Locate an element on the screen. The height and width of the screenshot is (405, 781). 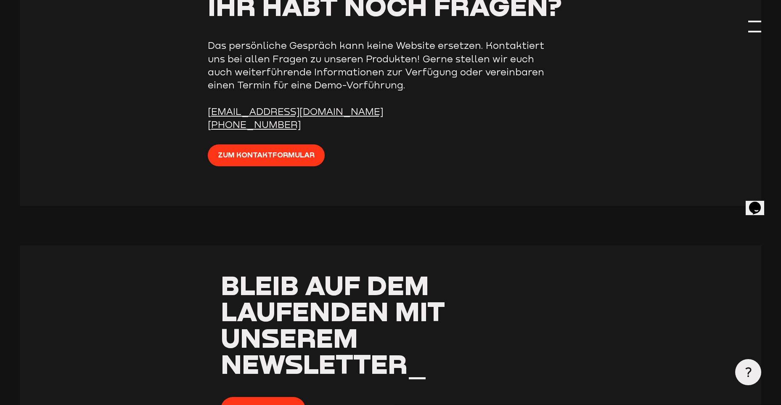
a: Zum Kontaktformular is located at coordinates (266, 155).